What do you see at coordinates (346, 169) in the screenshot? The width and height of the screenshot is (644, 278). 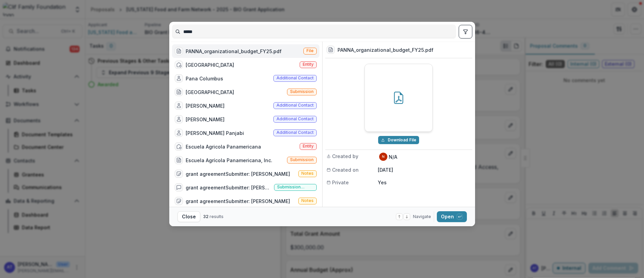 I see `span: Created on` at bounding box center [346, 169].